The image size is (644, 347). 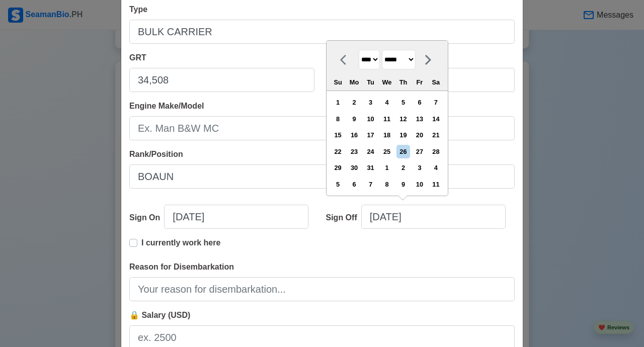 I want to click on input: 33922, so click(x=222, y=80).